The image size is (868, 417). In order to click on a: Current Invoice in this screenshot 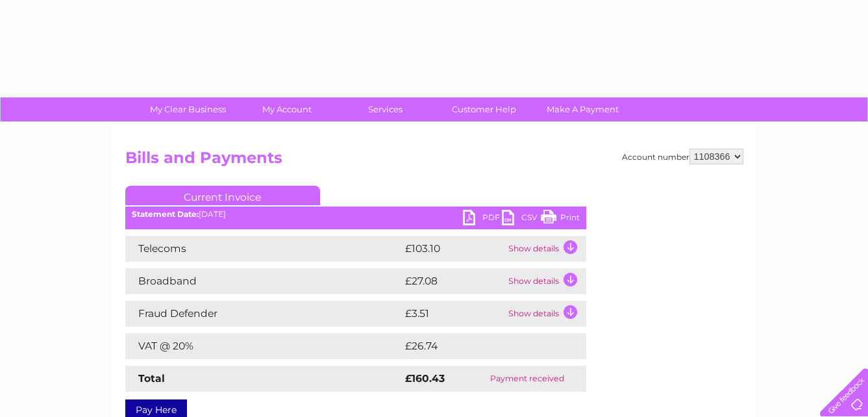, I will do `click(222, 196)`.